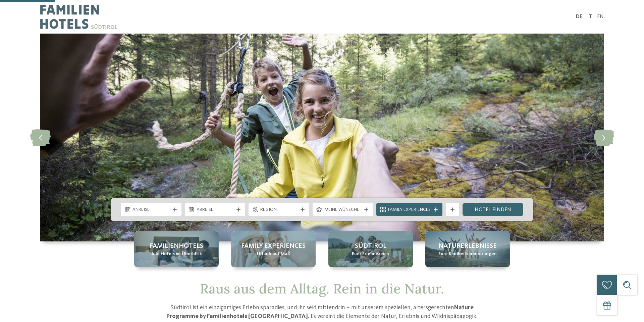 The width and height of the screenshot is (644, 322). I want to click on span: Raus aus dem Alltag. Rein in die Natur., so click(322, 288).